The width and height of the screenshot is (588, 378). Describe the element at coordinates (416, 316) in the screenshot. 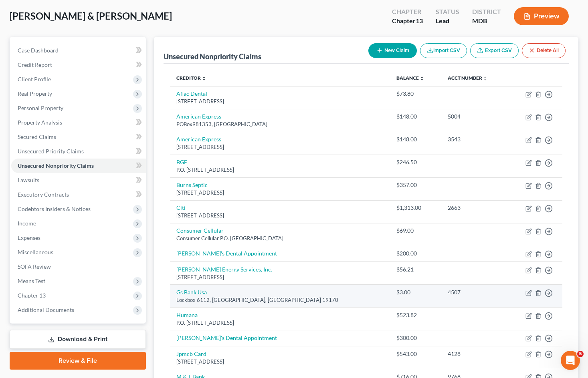

I see `div: $523.82` at that location.